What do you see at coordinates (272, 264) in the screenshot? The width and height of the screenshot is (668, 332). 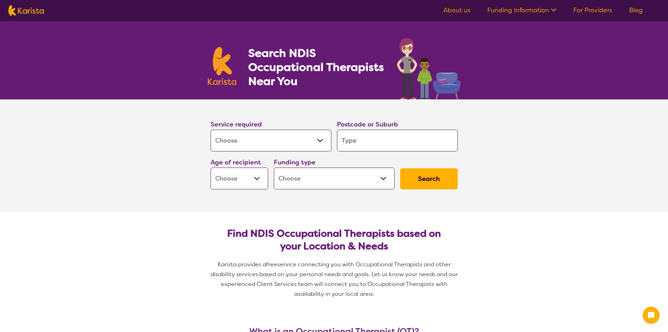 I see `span: free` at bounding box center [272, 264].